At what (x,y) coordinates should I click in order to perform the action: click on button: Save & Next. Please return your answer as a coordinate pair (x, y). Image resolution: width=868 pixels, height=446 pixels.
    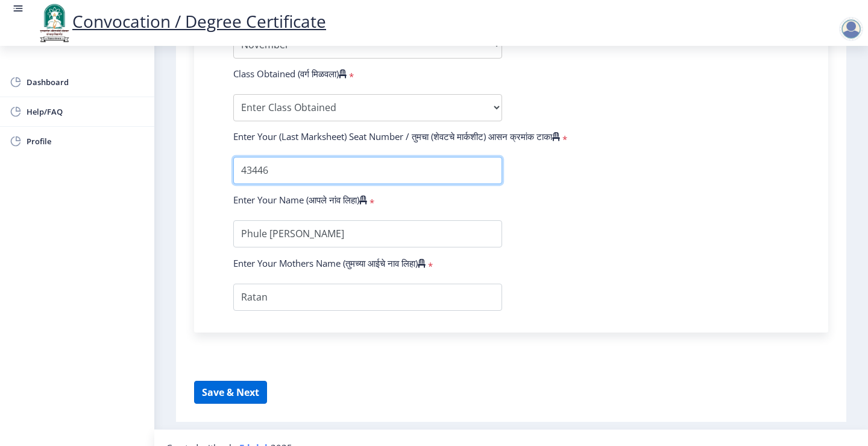
    Looking at the image, I should click on (230, 392).